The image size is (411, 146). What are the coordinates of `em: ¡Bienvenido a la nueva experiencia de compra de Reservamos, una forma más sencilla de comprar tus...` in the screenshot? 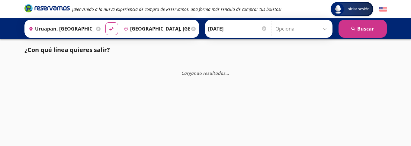 It's located at (177, 9).